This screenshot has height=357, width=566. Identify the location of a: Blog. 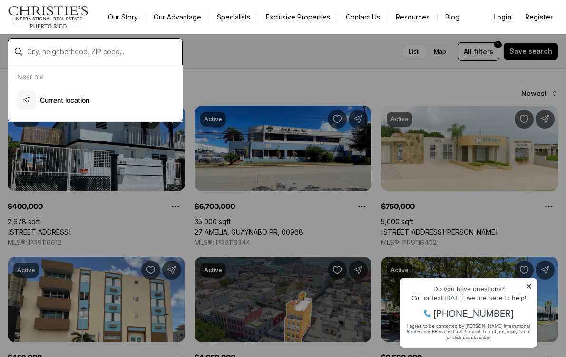
(452, 17).